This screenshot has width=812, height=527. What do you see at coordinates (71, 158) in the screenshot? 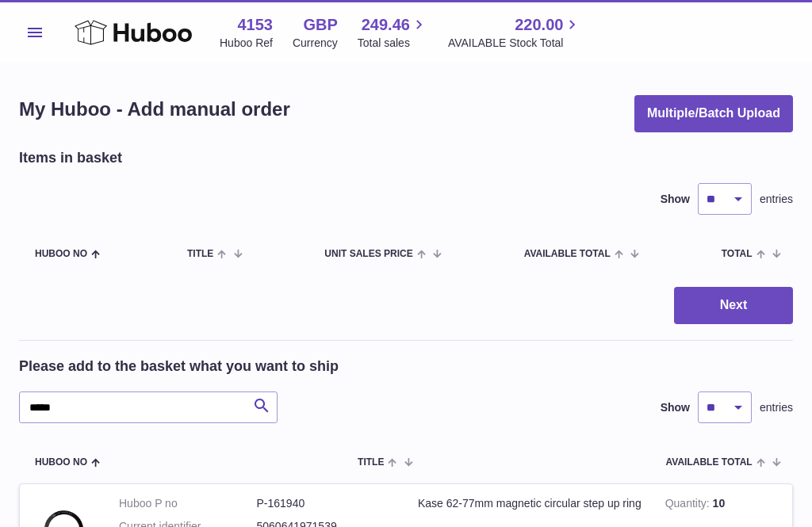
I see `h2: Items in basket` at bounding box center [71, 158].